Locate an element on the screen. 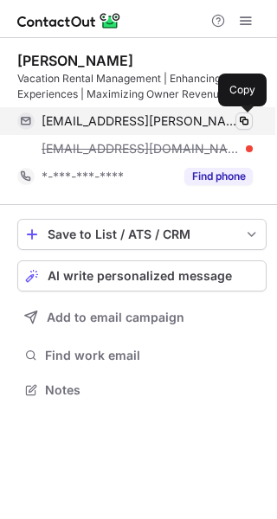  button: Add to email campaign is located at coordinates (142, 318).